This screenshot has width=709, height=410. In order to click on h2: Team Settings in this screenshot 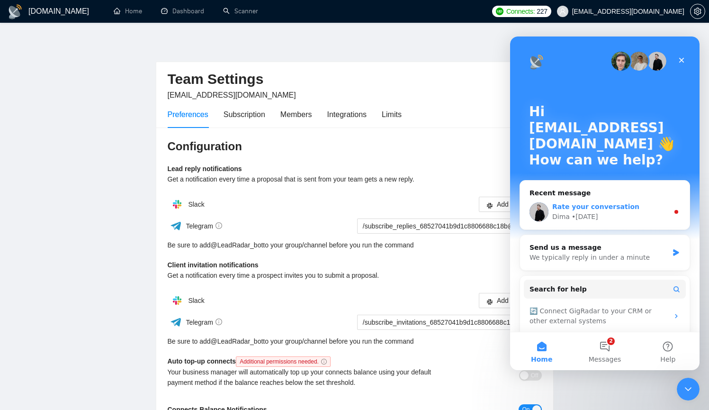, I will do `click(355, 79)`.